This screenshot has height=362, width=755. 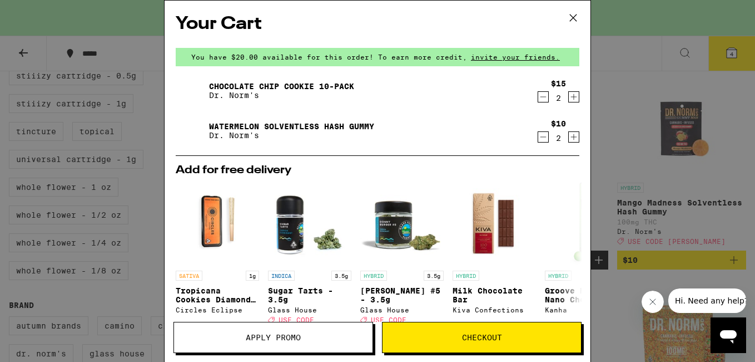 What do you see at coordinates (273, 337) in the screenshot?
I see `span: Apply Promo` at bounding box center [273, 337].